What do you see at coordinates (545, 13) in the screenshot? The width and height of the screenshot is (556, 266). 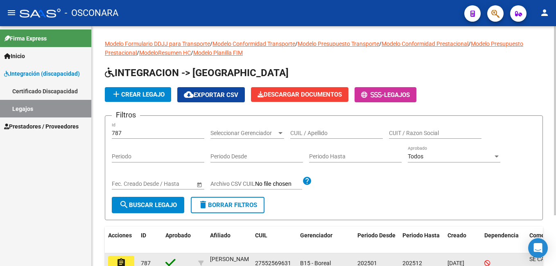 I see `mat-icon: person` at bounding box center [545, 13].